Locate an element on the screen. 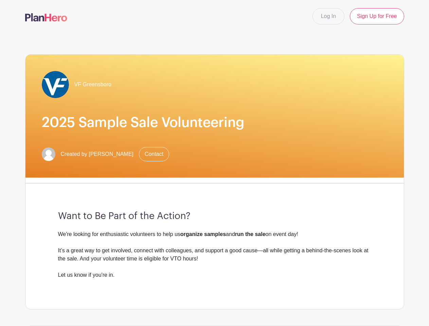 The height and width of the screenshot is (326, 429). a: Sign Up for Free is located at coordinates (377, 16).